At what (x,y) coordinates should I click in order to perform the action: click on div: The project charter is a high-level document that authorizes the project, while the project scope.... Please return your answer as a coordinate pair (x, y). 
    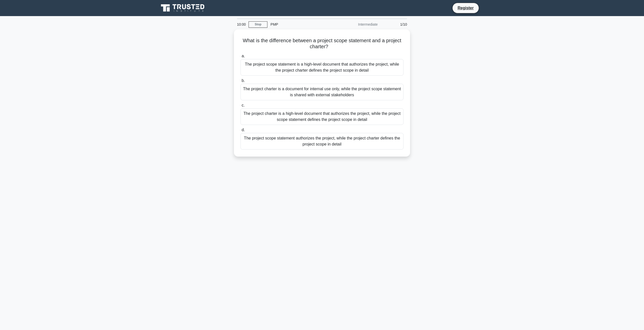
    Looking at the image, I should click on (322, 117).